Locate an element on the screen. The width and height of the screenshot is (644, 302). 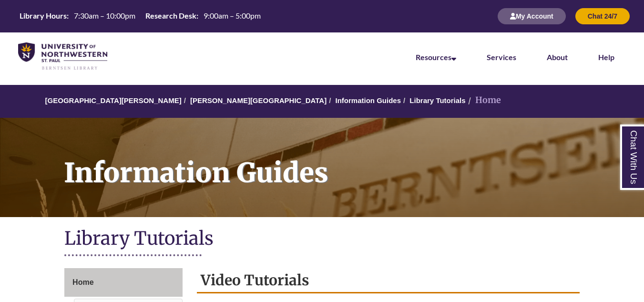
span: Home is located at coordinates (83, 282).